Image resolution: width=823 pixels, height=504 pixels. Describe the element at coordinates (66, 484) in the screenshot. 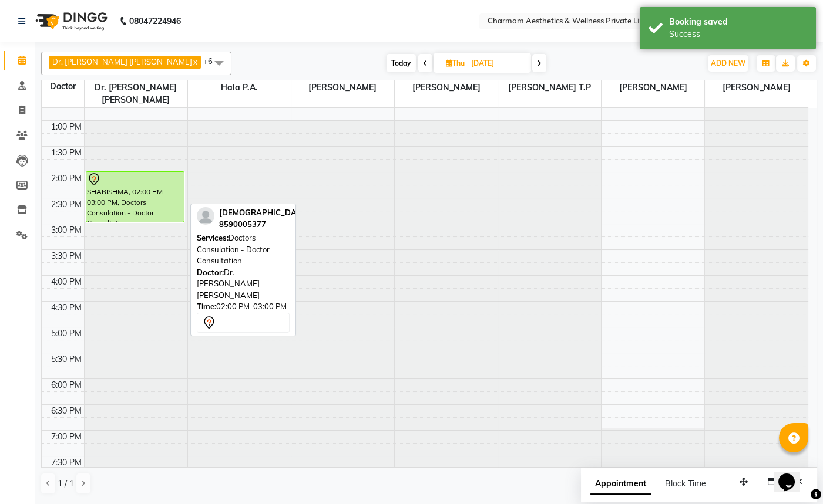

I see `span: 1 / 1` at that location.